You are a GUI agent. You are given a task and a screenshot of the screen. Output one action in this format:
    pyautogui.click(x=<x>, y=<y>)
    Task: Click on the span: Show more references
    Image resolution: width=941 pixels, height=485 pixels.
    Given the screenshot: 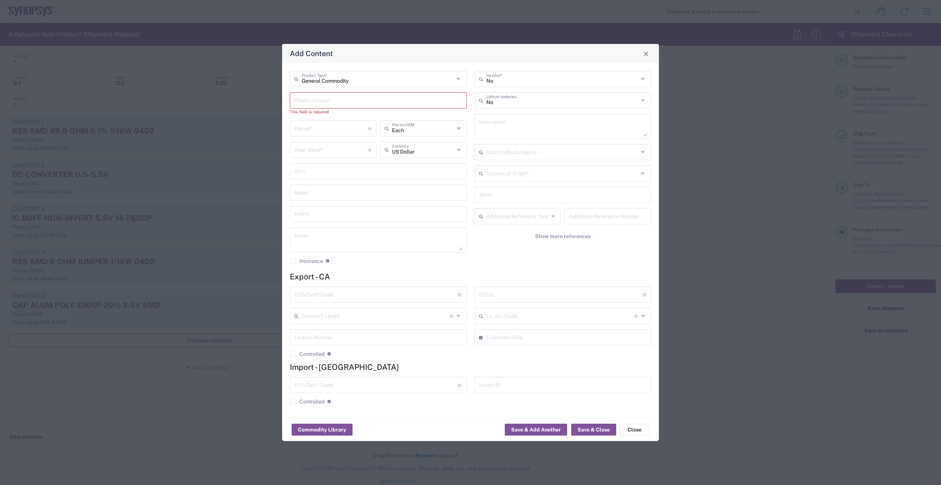 What is the action you would take?
    pyautogui.click(x=563, y=236)
    